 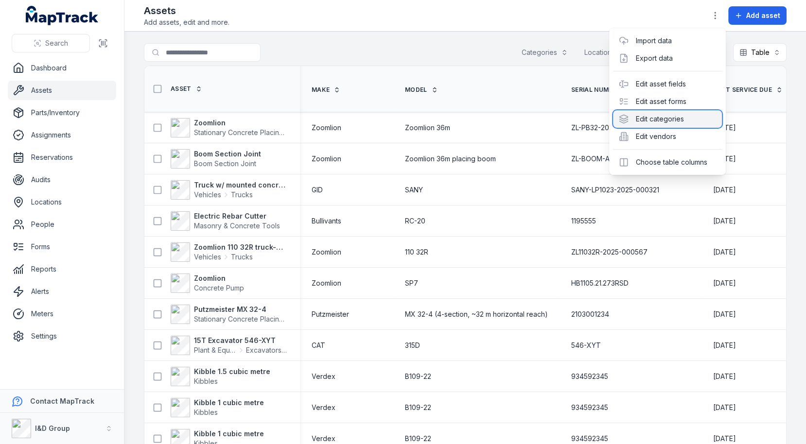 What do you see at coordinates (667, 102) in the screenshot?
I see `div: Edit asset forms` at bounding box center [667, 102].